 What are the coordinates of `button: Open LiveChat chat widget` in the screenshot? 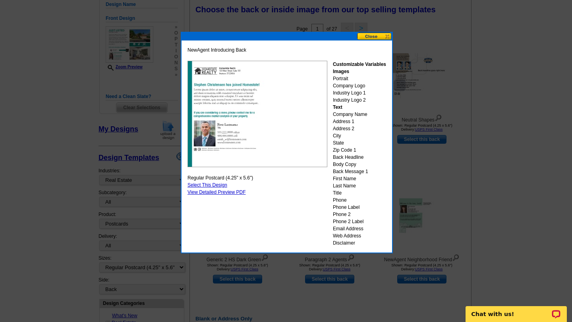 It's located at (96, 17).